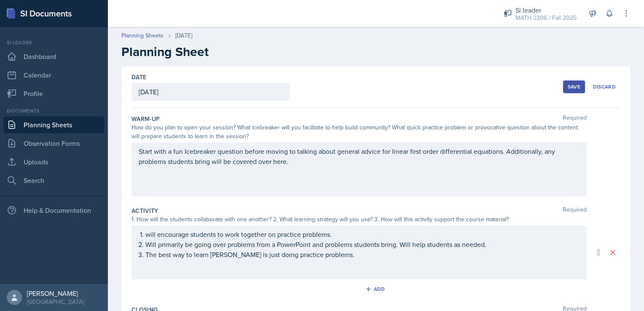  Describe the element at coordinates (359, 132) in the screenshot. I see `div: How do you plan to open your session? What icebreaker will you facilitate to help build community...` at that location.